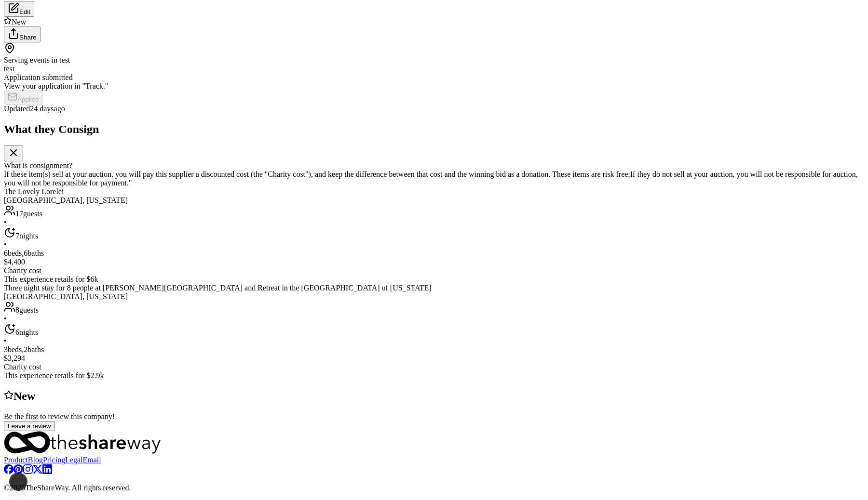  What do you see at coordinates (16, 460) in the screenshot?
I see `a: Product` at bounding box center [16, 460].